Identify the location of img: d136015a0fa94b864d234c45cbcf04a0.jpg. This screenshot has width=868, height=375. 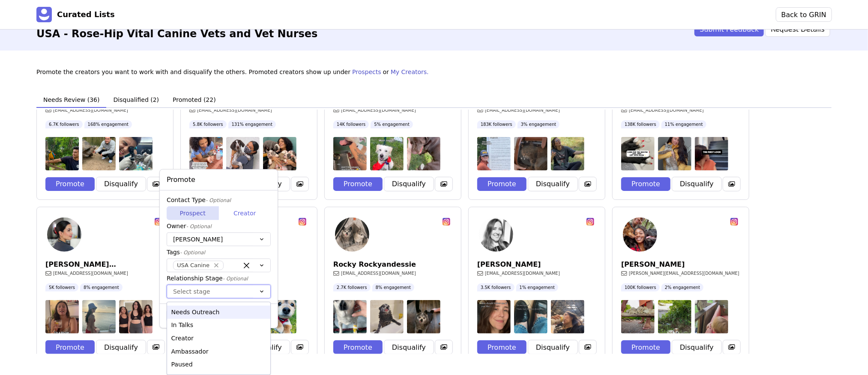
(496, 234).